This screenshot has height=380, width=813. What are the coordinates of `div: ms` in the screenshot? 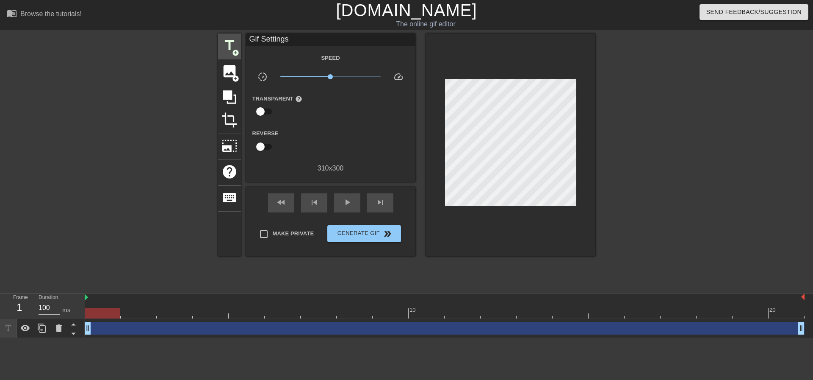 It's located at (66, 310).